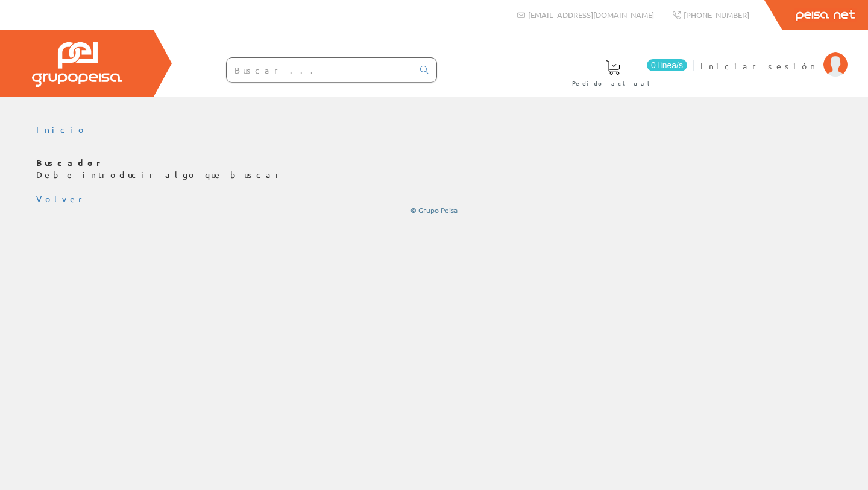 This screenshot has width=868, height=490. What do you see at coordinates (320, 70) in the screenshot?
I see `input: Buscar ...` at bounding box center [320, 70].